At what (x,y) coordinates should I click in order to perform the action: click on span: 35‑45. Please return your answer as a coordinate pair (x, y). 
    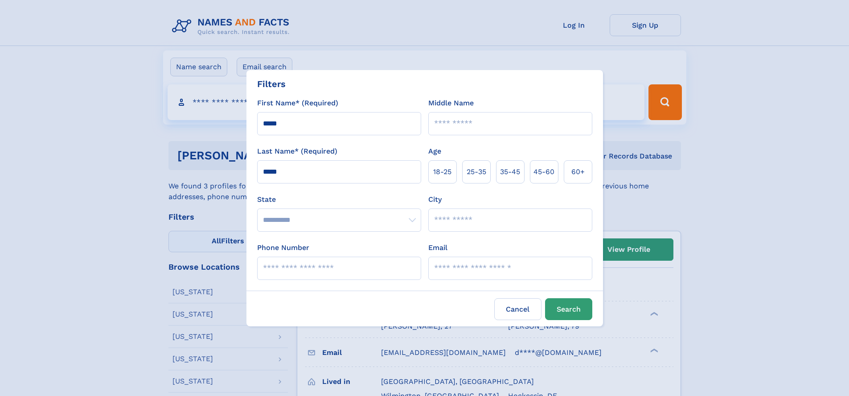
    Looking at the image, I should click on (510, 172).